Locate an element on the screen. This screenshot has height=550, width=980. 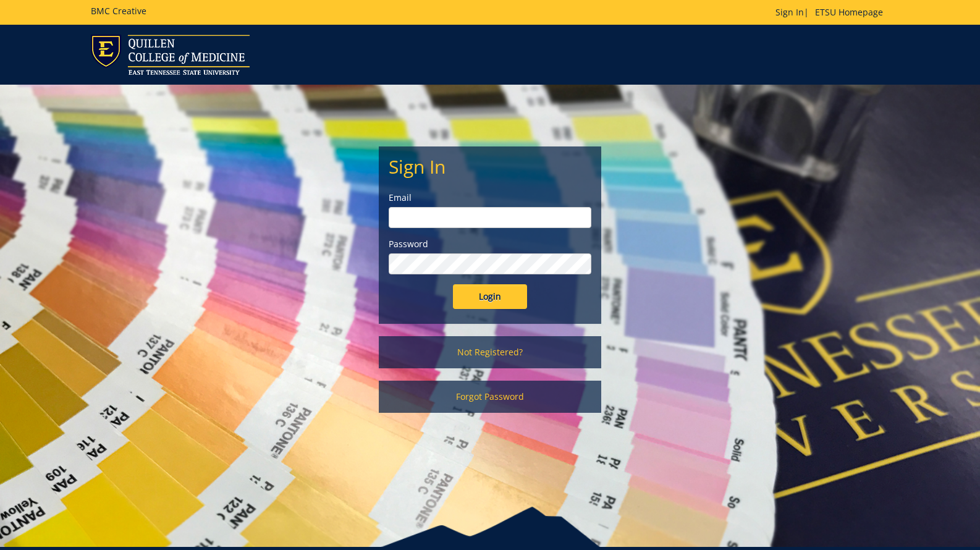
a: Sign In is located at coordinates (790, 12).